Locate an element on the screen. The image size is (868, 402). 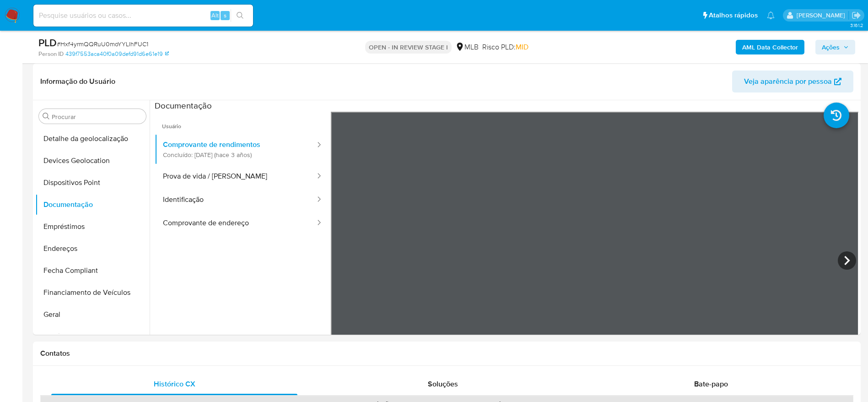
button: Geral is located at coordinates (93, 315).